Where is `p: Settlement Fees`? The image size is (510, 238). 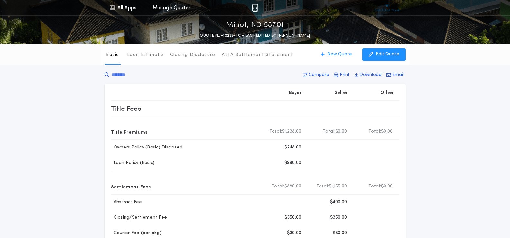
p: Settlement Fees is located at coordinates (131, 186).